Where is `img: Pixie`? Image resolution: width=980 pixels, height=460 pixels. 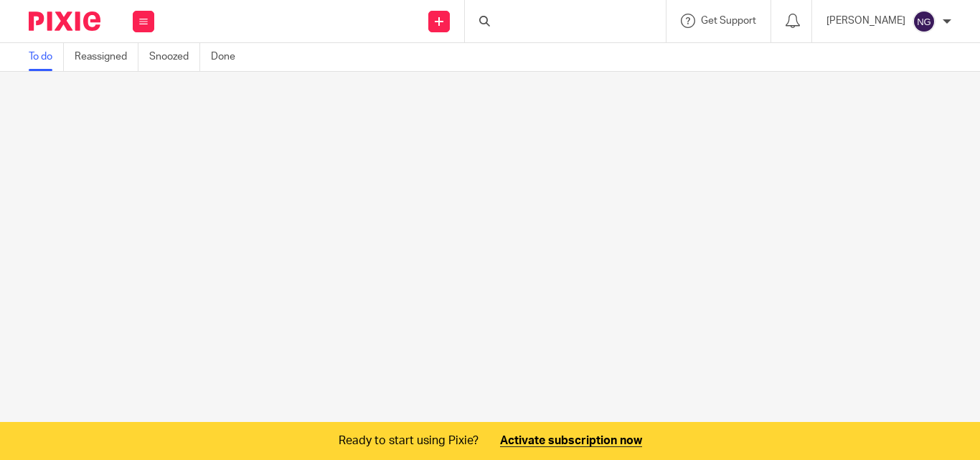
img: Pixie is located at coordinates (65, 21).